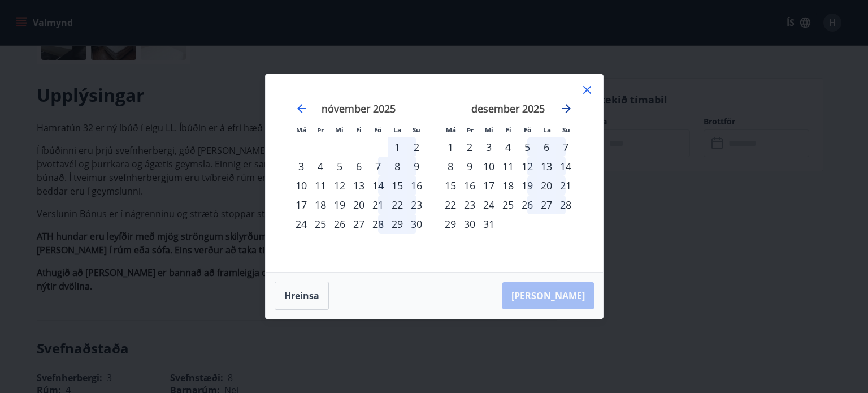 The height and width of the screenshot is (393, 868). What do you see at coordinates (508, 166) in the screenshot?
I see `td: Choose fimmtudagur, 11. desember 2025 as your check-in date. It’s available.` at bounding box center [508, 166].